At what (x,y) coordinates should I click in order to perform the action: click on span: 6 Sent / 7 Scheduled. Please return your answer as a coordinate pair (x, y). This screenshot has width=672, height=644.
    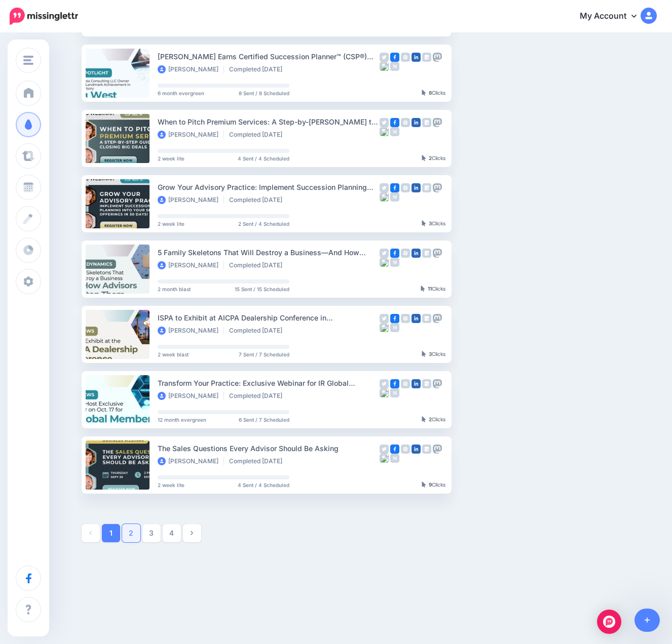
    Looking at the image, I should click on (264, 420).